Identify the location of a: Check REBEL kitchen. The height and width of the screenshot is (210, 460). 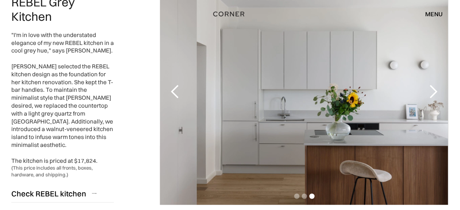
(62, 194).